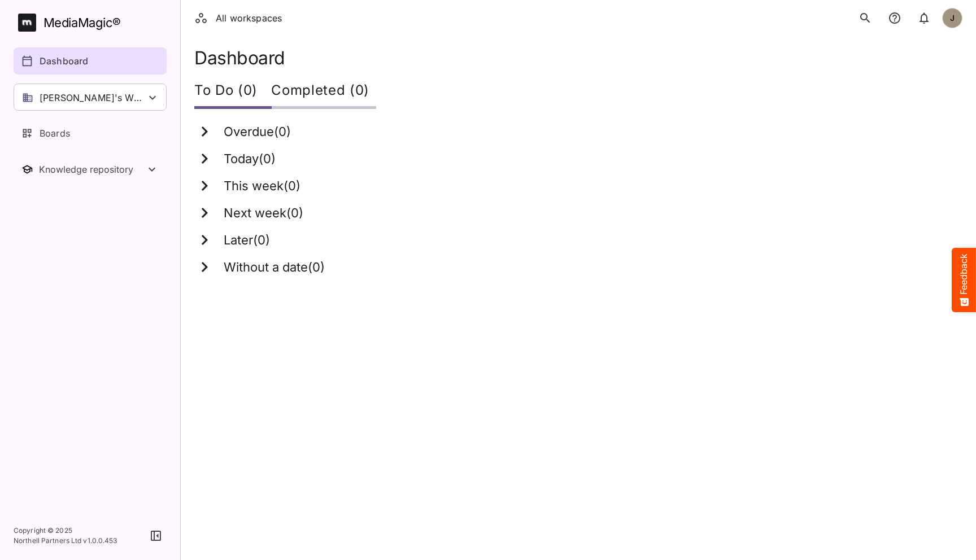 The width and height of the screenshot is (976, 560). I want to click on button: Toggle Knowledge repository, so click(90, 169).